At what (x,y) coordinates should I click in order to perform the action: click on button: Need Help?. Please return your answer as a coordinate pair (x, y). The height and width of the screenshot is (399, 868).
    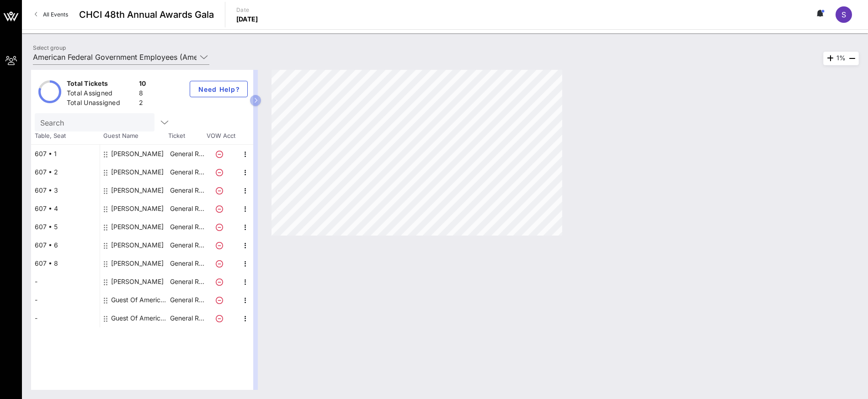
    Looking at the image, I should click on (219, 89).